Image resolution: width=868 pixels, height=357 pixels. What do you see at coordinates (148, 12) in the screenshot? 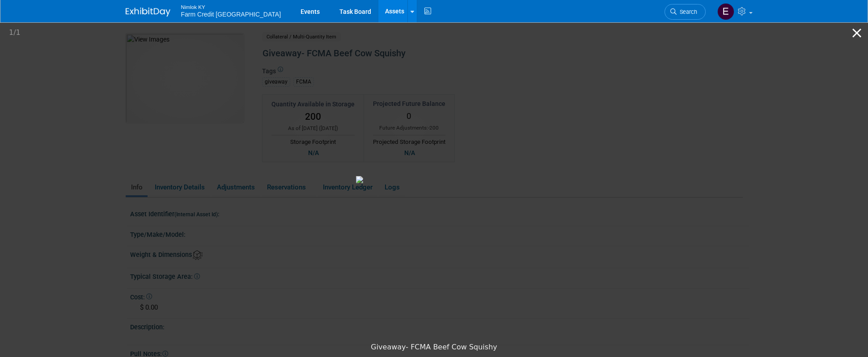
I see `img: ExhibitDay` at bounding box center [148, 12].